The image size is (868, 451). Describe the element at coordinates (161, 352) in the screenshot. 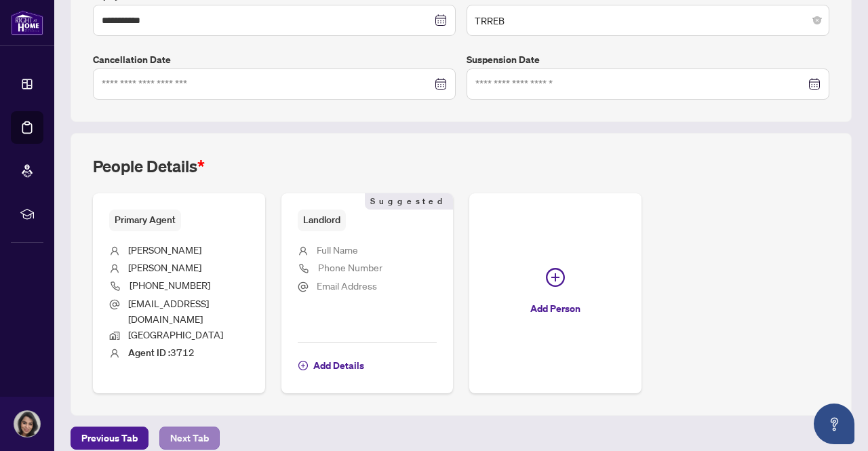

I see `span: 3712` at that location.